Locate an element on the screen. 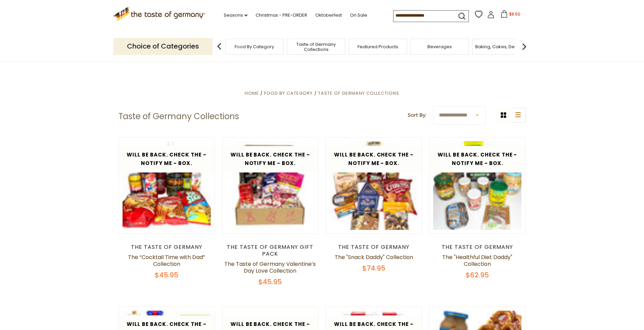 The height and width of the screenshot is (330, 644). img: The "Snack Daddy" Collection is located at coordinates (374, 185).